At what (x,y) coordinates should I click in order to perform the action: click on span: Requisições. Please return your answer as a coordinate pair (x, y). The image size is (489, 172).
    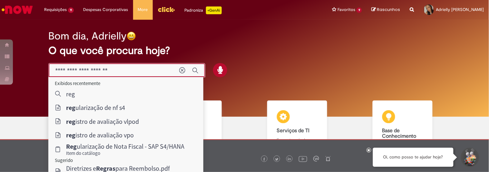
    Looking at the image, I should click on (55, 10).